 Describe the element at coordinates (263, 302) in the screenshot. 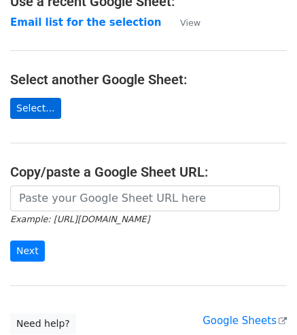

I see `div: Chat Widget` at that location.